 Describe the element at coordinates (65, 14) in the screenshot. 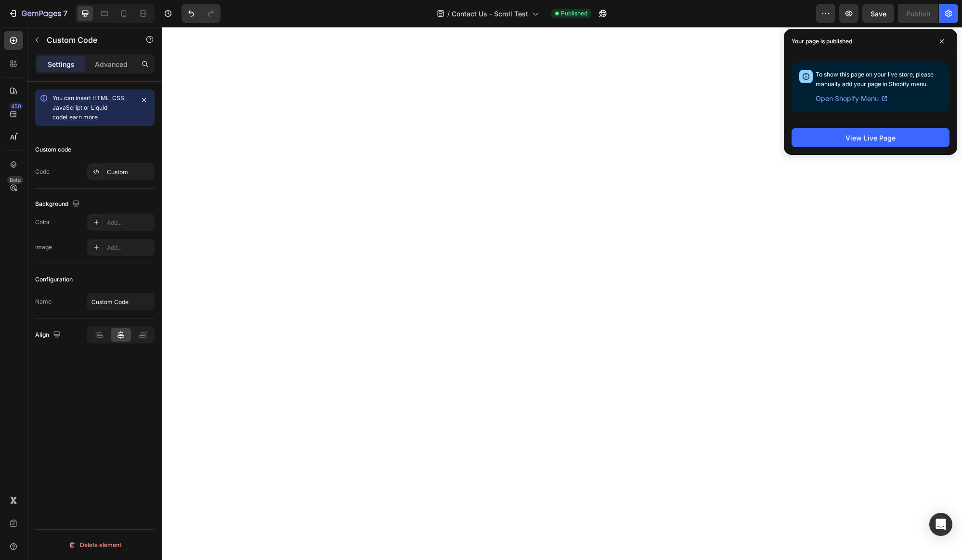

I see `p: 7` at that location.